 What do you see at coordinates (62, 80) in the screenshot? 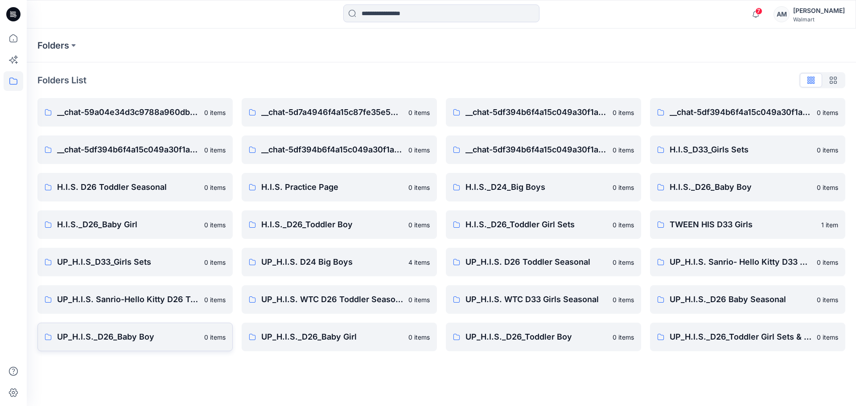
I see `p: Folders List` at bounding box center [62, 80].